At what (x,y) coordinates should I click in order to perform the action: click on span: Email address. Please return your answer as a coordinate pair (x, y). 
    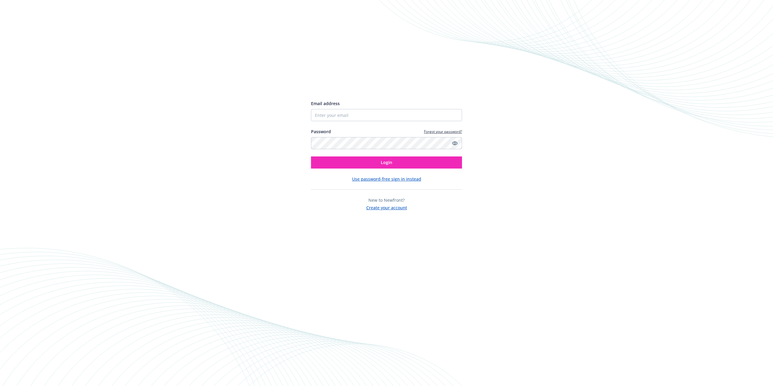
    Looking at the image, I should click on (325, 103).